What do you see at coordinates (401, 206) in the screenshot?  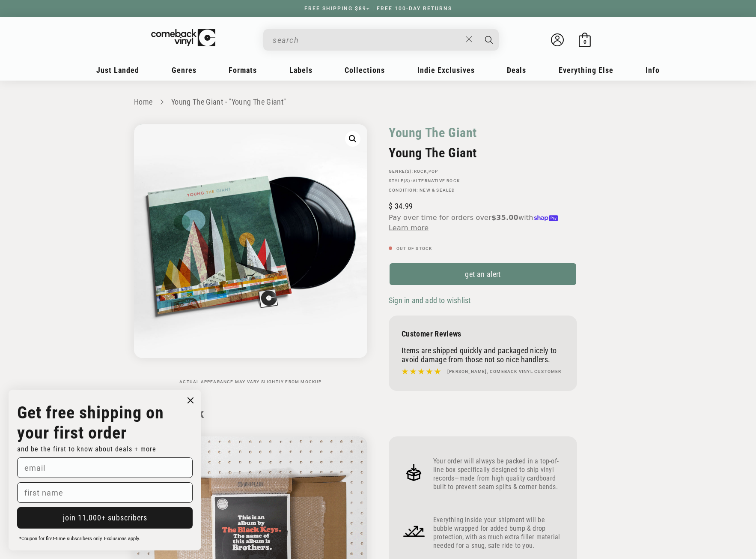 I see `span: 34.99` at bounding box center [401, 206].